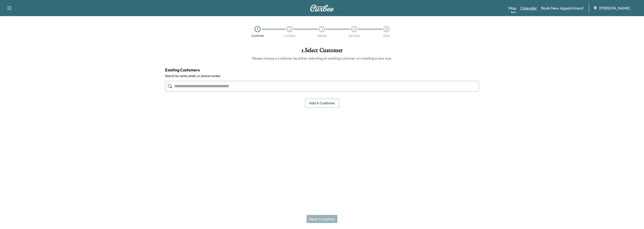  I want to click on button: Add a customer, so click(322, 103).